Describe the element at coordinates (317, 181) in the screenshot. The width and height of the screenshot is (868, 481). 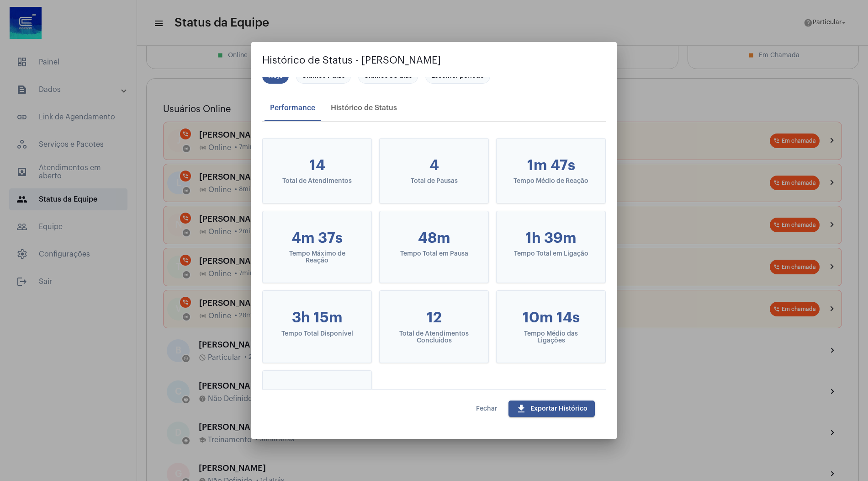
I see `div: Total de Atendimentos` at that location.